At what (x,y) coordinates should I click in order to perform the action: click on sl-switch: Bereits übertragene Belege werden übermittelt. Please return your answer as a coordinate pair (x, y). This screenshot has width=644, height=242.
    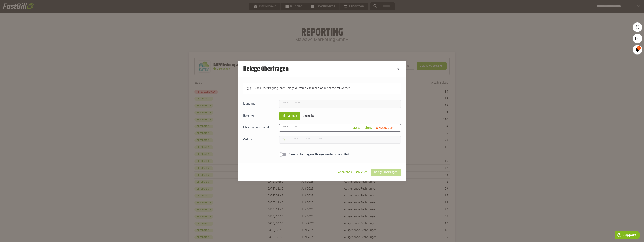
    Looking at the image, I should click on (322, 155).